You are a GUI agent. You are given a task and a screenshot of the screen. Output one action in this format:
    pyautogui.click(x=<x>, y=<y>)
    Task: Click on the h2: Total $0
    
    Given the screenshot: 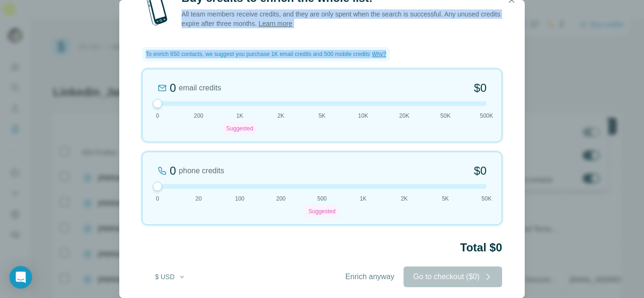 What is the action you would take?
    pyautogui.click(x=322, y=248)
    